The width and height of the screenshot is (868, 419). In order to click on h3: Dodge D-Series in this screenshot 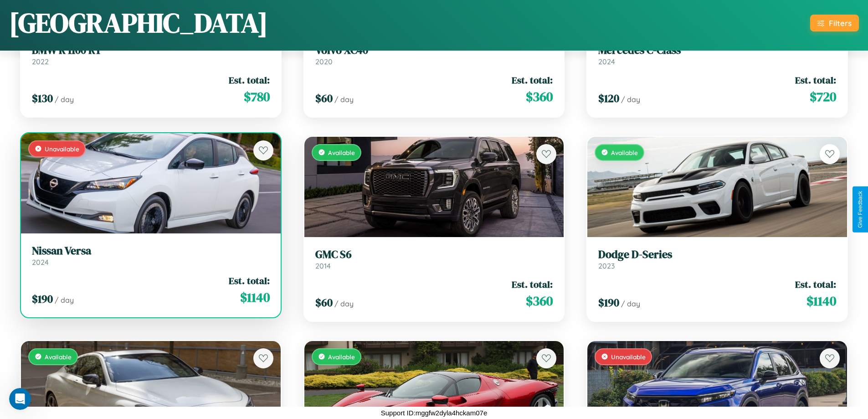, I will do `click(717, 255)`.